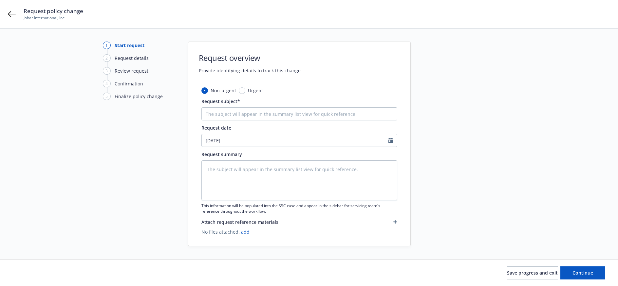 The width and height of the screenshot is (618, 286). What do you see at coordinates (216, 128) in the screenshot?
I see `span: Request date` at bounding box center [216, 128].